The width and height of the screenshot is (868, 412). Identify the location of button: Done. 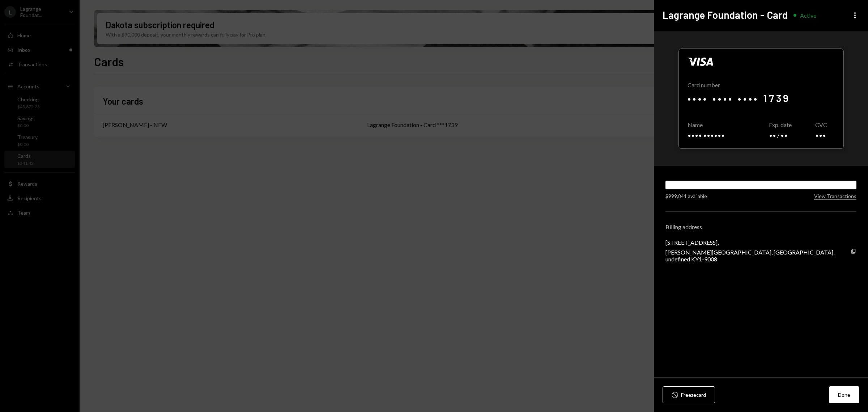
(844, 394).